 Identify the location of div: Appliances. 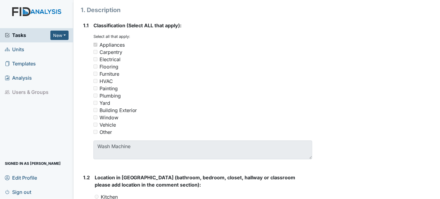
(112, 45).